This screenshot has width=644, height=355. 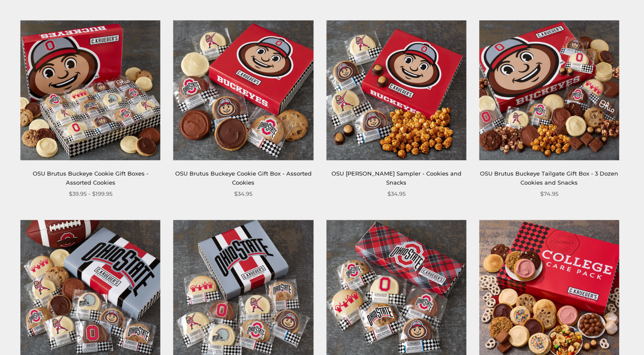 What do you see at coordinates (548, 90) in the screenshot?
I see `img: OSU Brutus Buckeye Tailgate Gift Box - 3 Dozen Cookies and Snacks` at bounding box center [548, 90].